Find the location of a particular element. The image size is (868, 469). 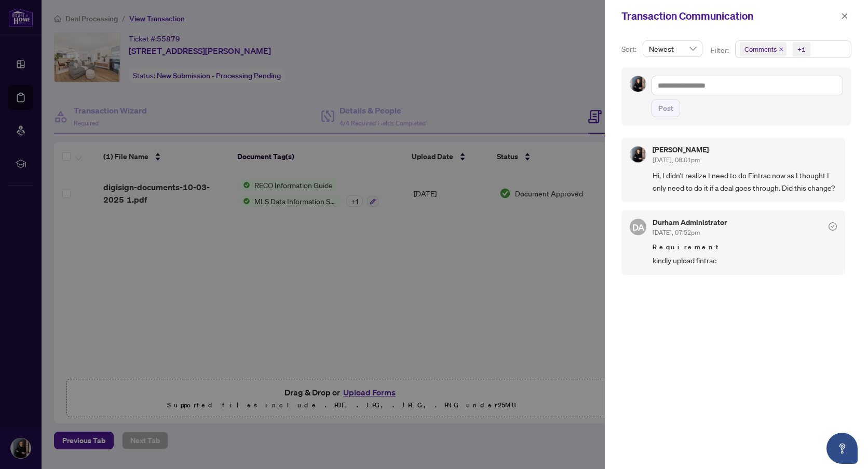

h5: Durham Administrator is located at coordinates (689, 223).